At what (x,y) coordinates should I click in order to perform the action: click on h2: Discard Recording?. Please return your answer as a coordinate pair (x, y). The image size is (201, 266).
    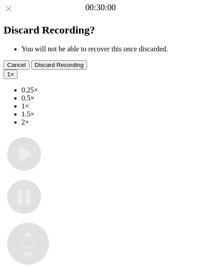
    Looking at the image, I should click on (100, 30).